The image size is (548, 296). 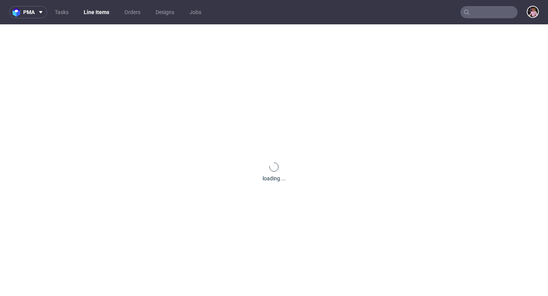 What do you see at coordinates (132, 12) in the screenshot?
I see `a: Orders` at bounding box center [132, 12].